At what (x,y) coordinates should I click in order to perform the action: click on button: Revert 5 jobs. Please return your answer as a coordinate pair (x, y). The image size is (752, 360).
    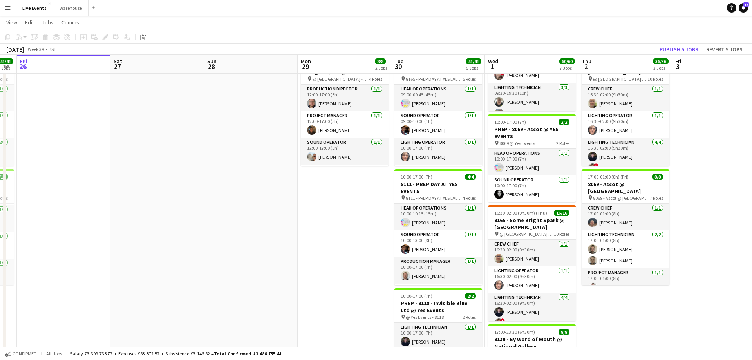
    Looking at the image, I should click on (724, 49).